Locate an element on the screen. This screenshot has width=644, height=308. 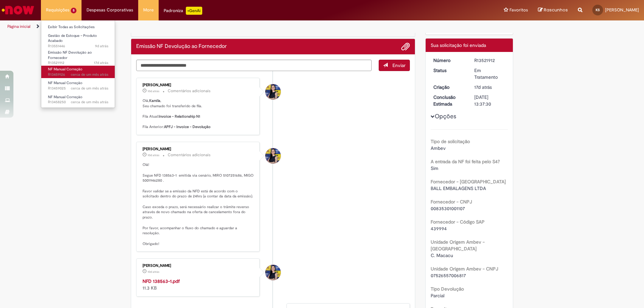
b: Tipo Devolução is located at coordinates (447, 289).